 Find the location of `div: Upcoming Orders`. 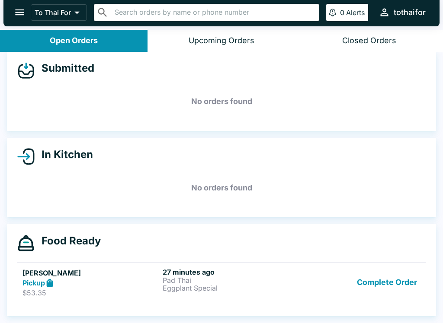

div: Upcoming Orders is located at coordinates (221, 41).